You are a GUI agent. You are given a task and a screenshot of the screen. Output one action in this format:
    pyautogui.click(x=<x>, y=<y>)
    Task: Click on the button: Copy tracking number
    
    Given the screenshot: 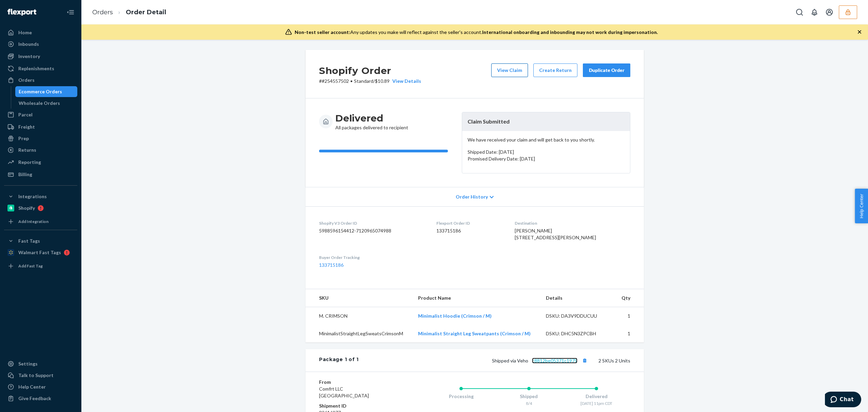 What is the action you would take?
    pyautogui.click(x=585, y=360)
    